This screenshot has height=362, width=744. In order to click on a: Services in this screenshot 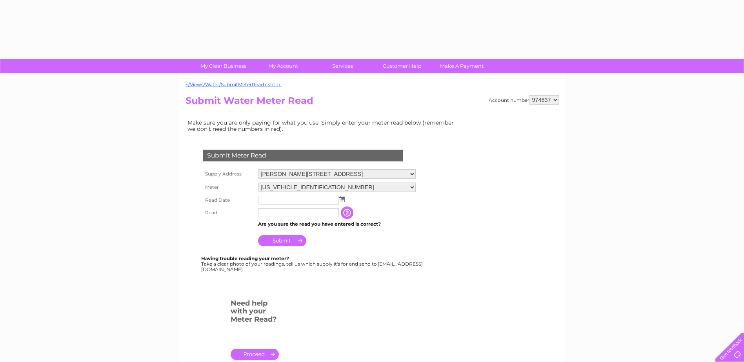, I will do `click(342, 66)`.